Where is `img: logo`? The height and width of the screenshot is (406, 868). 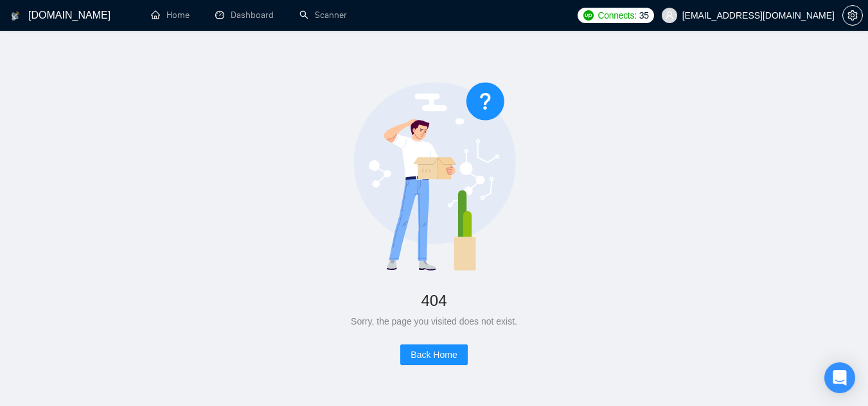
img: logo is located at coordinates (15, 16).